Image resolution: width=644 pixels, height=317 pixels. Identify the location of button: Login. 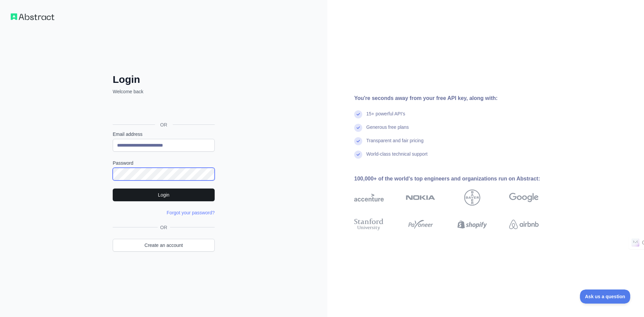
(163, 195).